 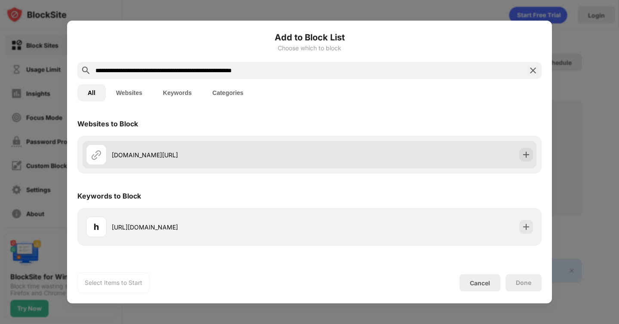 What do you see at coordinates (107, 124) in the screenshot?
I see `div: Websites to Block` at bounding box center [107, 124].